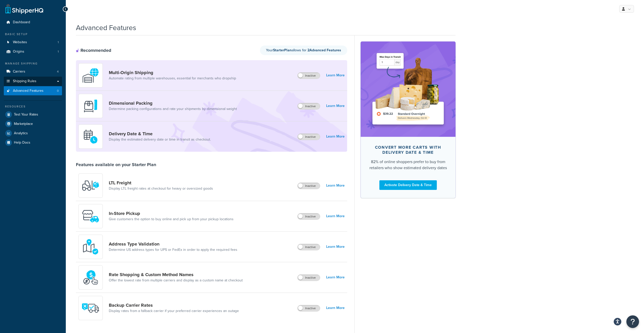  What do you see at coordinates (33, 72) in the screenshot?
I see `li: Carriers` at bounding box center [33, 72].